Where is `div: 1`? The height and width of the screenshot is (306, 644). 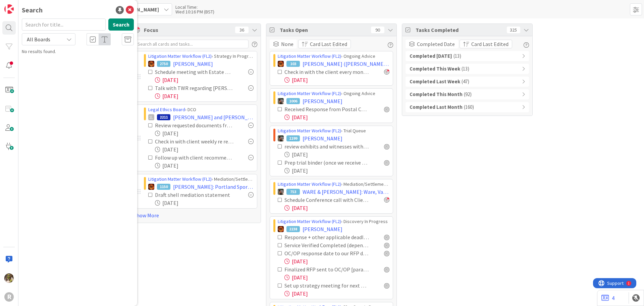
div: 1 is located at coordinates (36, 5).